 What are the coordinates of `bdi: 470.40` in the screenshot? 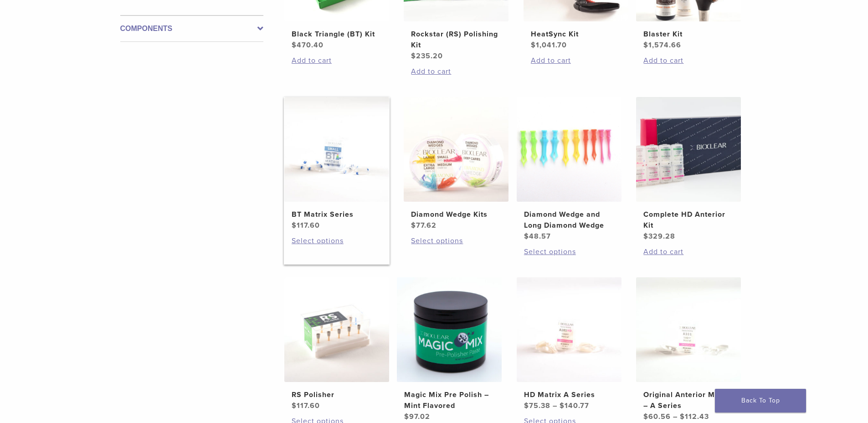 It's located at (307, 45).